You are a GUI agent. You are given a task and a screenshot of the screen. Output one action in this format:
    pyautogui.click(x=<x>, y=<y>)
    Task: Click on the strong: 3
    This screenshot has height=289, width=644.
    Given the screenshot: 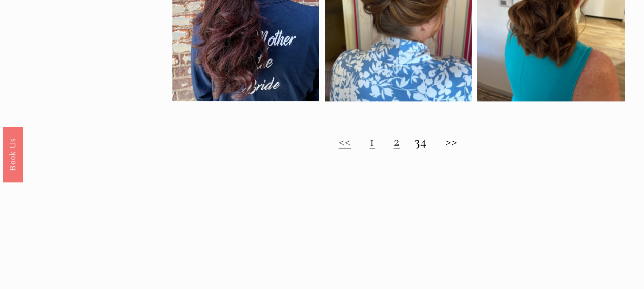 What is the action you would take?
    pyautogui.click(x=417, y=141)
    